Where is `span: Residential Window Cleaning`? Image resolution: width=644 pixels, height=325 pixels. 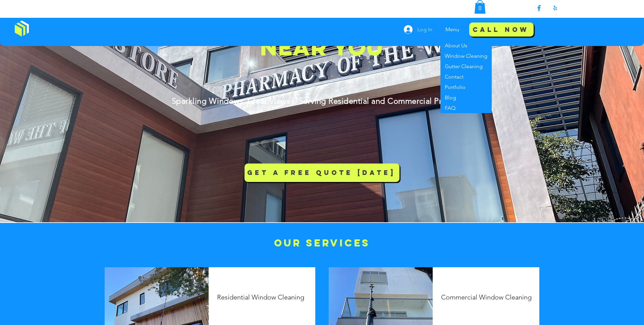
span: Residential Window Cleaning is located at coordinates (261, 297).